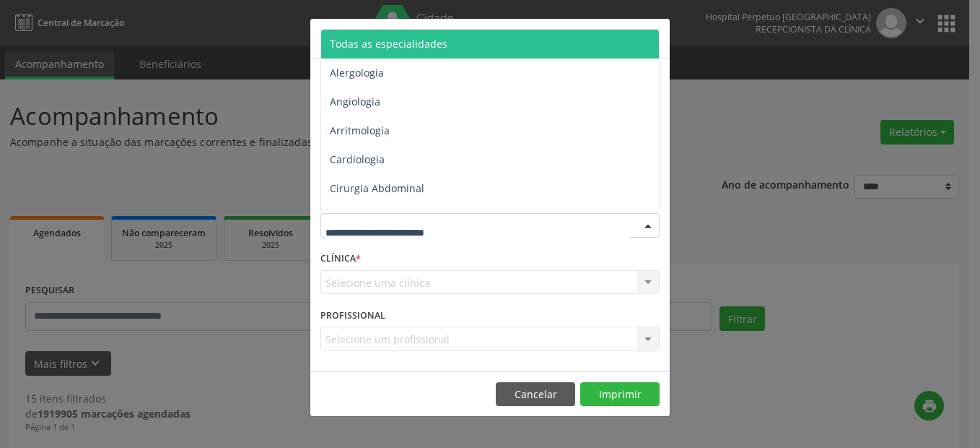 The height and width of the screenshot is (448, 980). Describe the element at coordinates (355, 101) in the screenshot. I see `span: Angiologia` at that location.